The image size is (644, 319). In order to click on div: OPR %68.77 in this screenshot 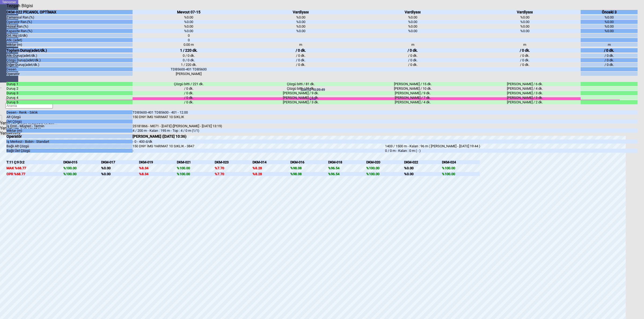, I will do `click(35, 174)`.